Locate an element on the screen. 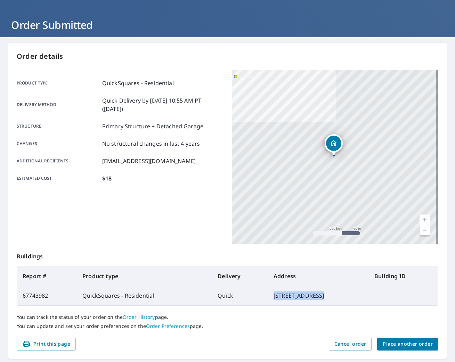  p: Additional recipients is located at coordinates (58, 161).